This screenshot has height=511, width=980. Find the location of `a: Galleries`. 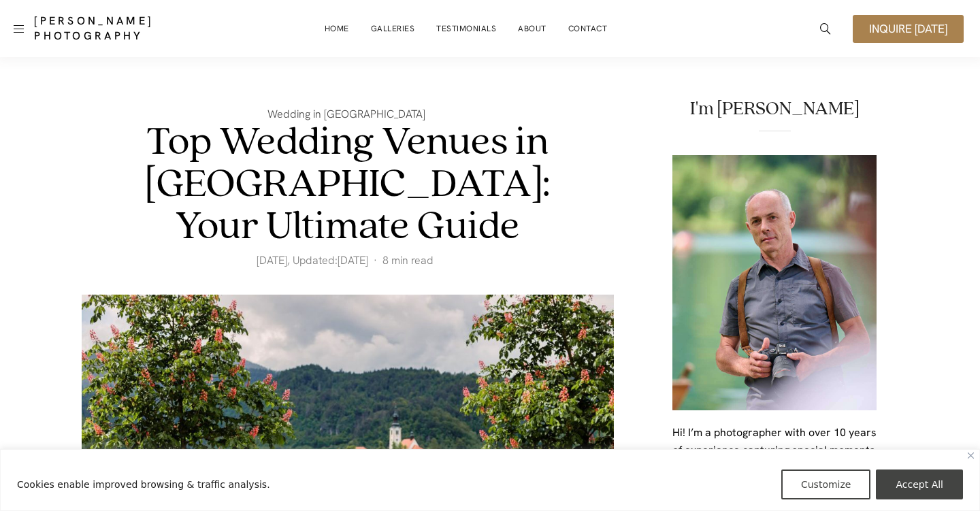

a: Galleries is located at coordinates (392, 28).